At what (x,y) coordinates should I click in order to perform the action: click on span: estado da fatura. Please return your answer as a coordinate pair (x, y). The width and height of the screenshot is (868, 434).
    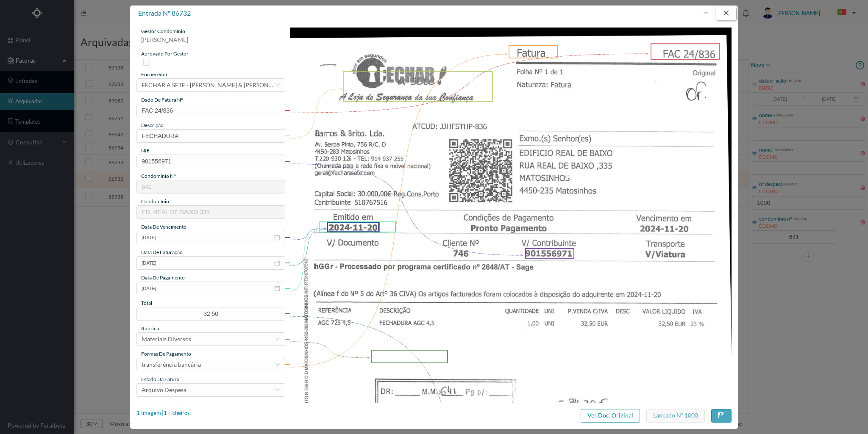
    Looking at the image, I should click on (160, 379).